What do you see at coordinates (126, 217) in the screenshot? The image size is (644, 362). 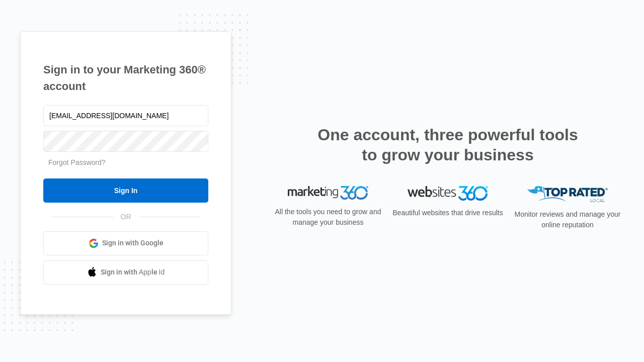 I see `span: OR` at bounding box center [126, 217].